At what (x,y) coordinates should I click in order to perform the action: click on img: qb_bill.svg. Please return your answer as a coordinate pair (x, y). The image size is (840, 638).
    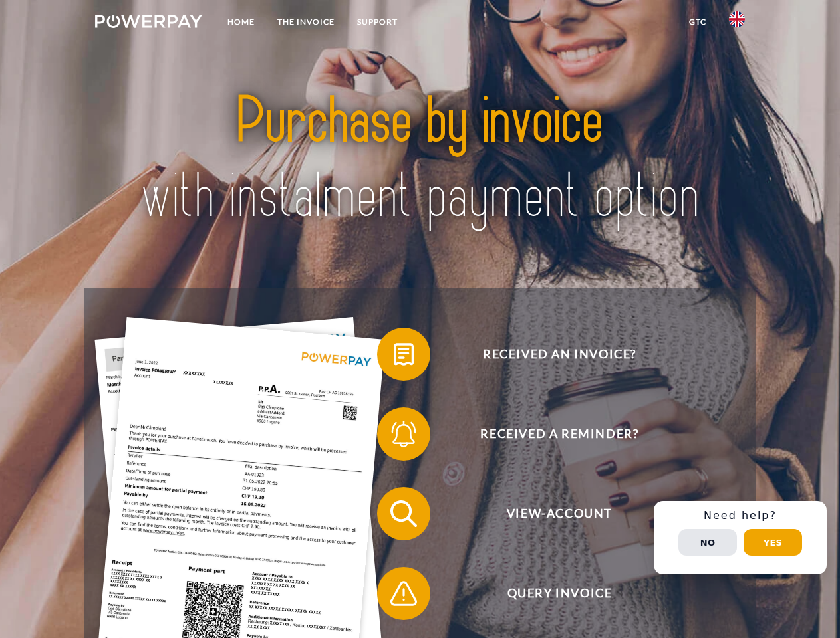
    Looking at the image, I should click on (403, 355).